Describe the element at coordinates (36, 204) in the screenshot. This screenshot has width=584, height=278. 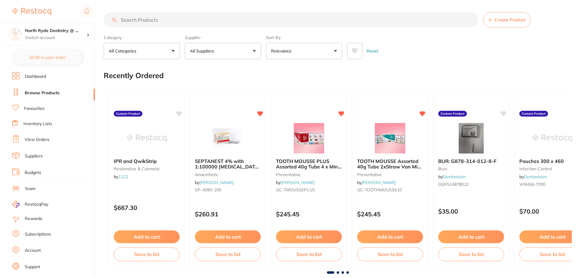
I see `span: RestocqPay` at that location.